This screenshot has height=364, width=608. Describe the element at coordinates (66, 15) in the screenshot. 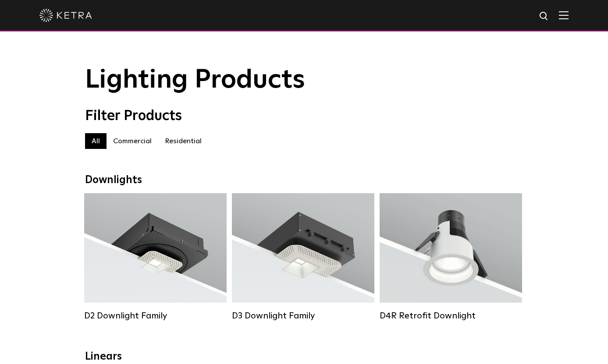

I see `img: ketra-logo-2019-white` at that location.